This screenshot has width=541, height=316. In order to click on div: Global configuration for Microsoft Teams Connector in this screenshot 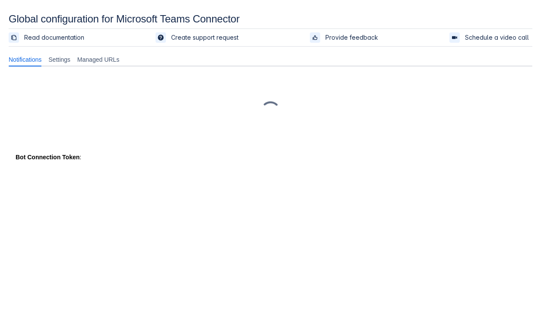, I will do `click(271, 19)`.